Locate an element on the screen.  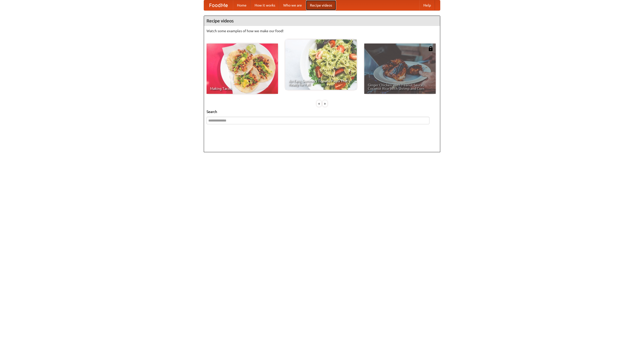
a: FoodMe is located at coordinates (218, 5).